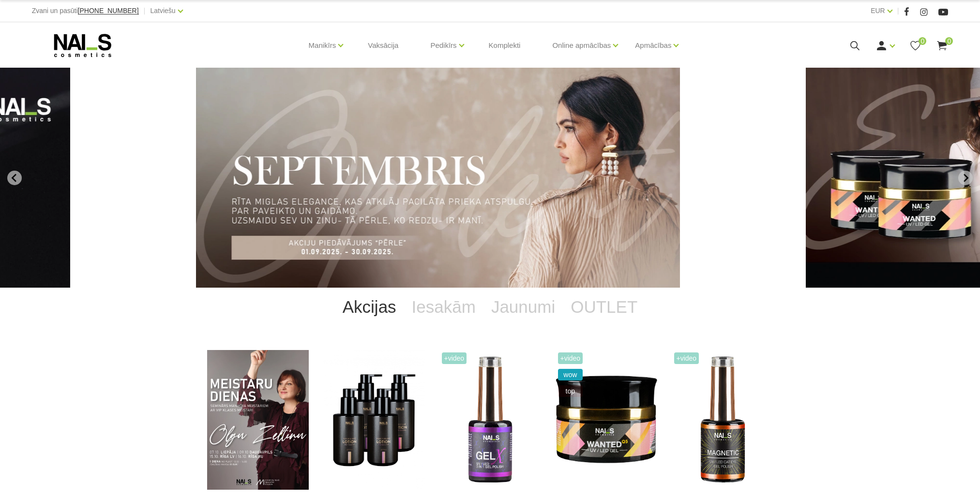  What do you see at coordinates (444, 307) in the screenshot?
I see `a: Iesakām` at bounding box center [444, 307].